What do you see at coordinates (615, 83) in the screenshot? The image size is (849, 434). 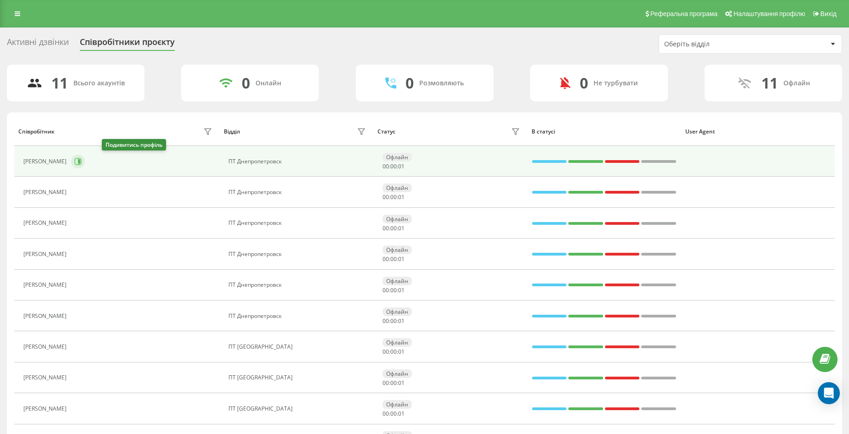 I see `div: Не турбувати` at bounding box center [615, 83].